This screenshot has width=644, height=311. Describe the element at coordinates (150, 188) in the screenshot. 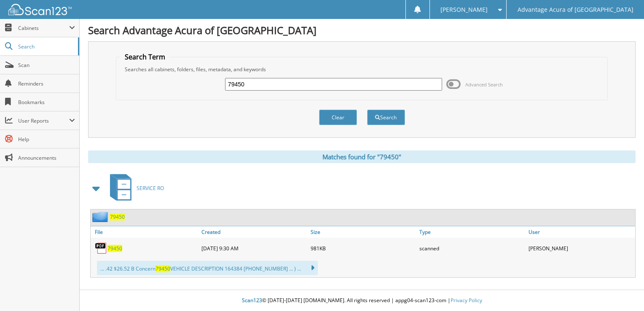

I see `span: SERVICE RO` at that location.